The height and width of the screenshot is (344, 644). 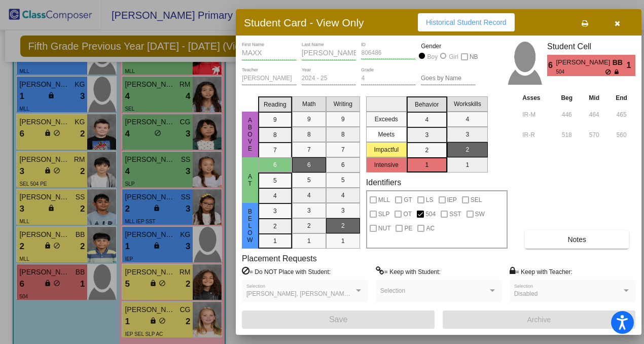 What do you see at coordinates (429, 200) in the screenshot?
I see `span: LS` at bounding box center [429, 200].